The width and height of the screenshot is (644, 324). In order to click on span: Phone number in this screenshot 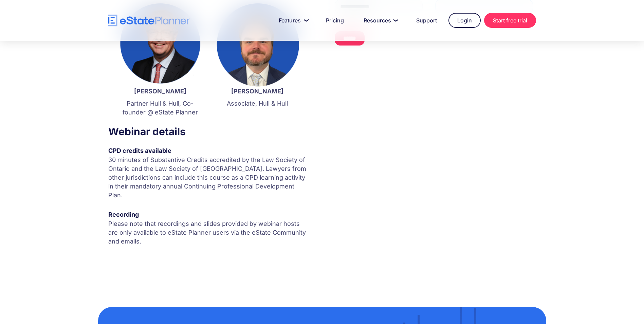, I will do `click(116, 31)`.